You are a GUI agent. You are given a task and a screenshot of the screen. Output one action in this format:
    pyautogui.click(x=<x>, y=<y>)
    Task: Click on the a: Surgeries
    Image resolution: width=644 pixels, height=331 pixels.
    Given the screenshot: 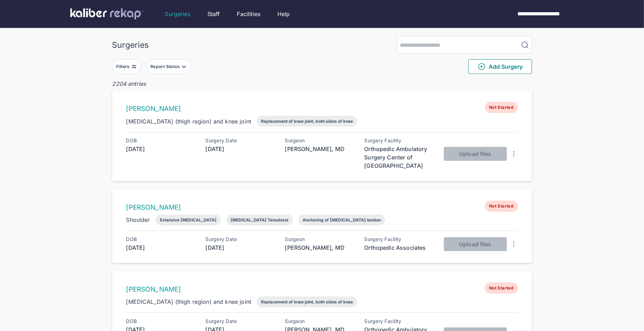 What is the action you would take?
    pyautogui.click(x=178, y=14)
    